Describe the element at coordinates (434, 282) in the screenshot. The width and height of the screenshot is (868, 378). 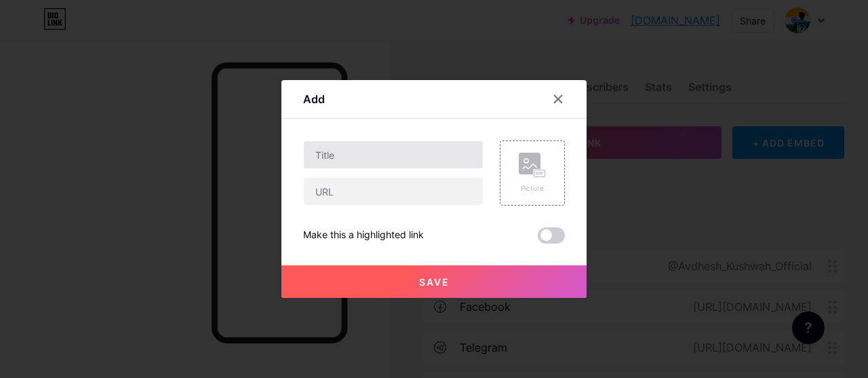
I see `button: Save` at that location.